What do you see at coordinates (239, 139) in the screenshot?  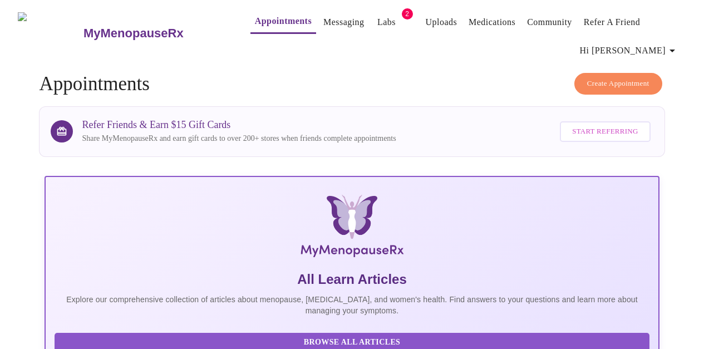 I see `p: Share MyMenopauseRx and earn gift cards to over 200+ stores when friends complete appointments` at bounding box center [239, 139].